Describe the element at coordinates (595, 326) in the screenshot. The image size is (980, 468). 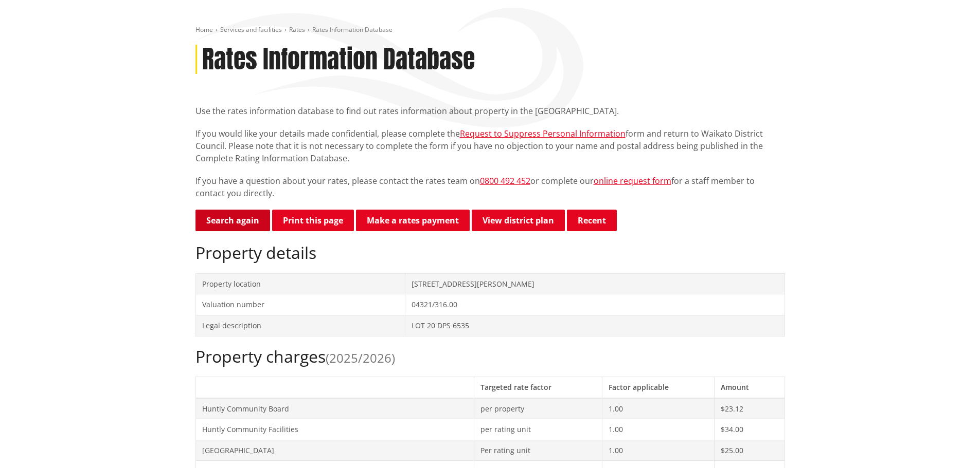
I see `td: LOT 20 DPS 6535` at that location.